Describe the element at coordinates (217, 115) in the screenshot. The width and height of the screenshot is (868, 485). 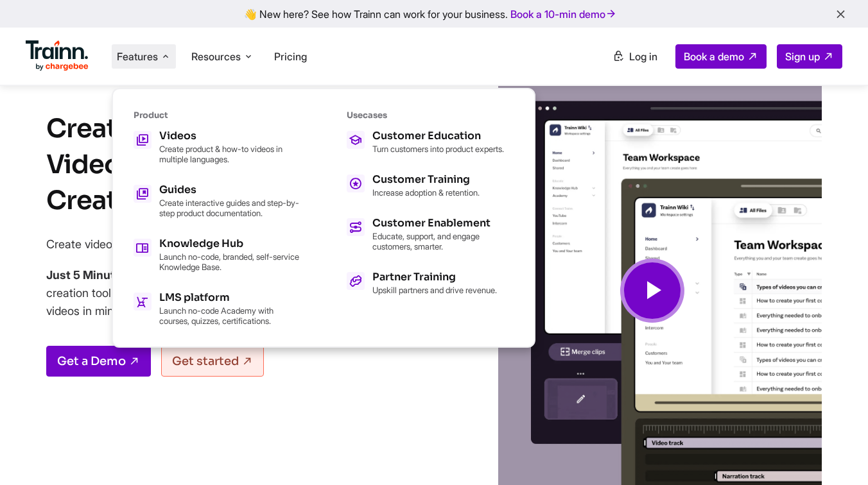
I see `div: Product` at that location.